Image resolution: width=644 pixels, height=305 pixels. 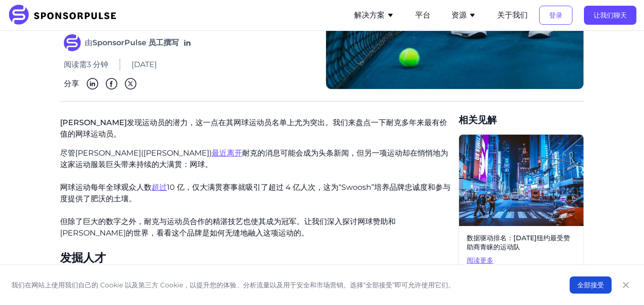 What do you see at coordinates (83, 257) in the screenshot?
I see `font: 发掘人才` at bounding box center [83, 257].